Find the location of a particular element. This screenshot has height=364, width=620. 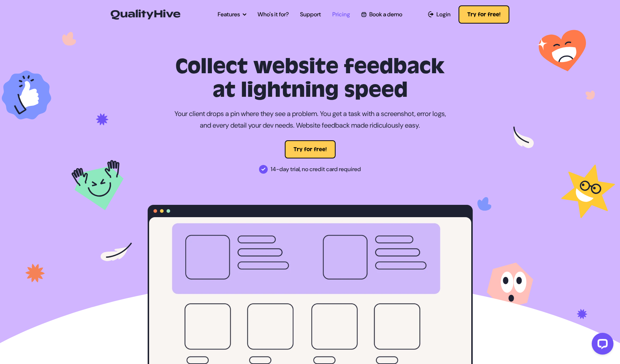

h1: Collect website feedback at lightning speed is located at coordinates (310, 79).